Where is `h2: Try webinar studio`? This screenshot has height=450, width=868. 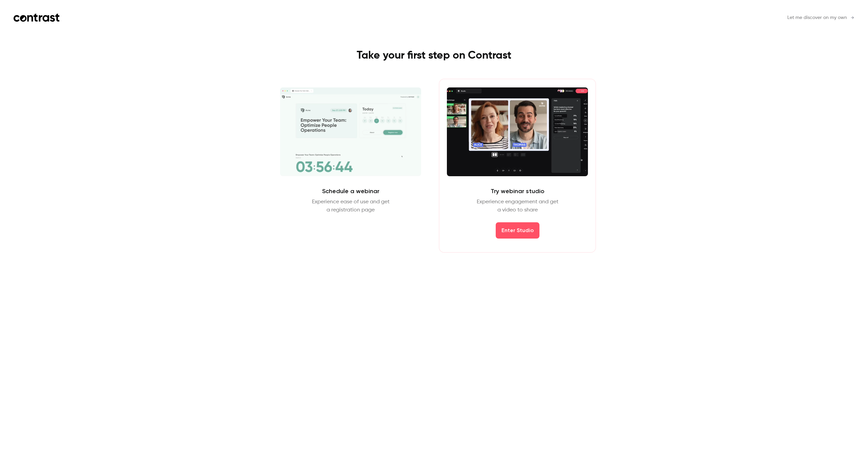 h2: Try webinar studio is located at coordinates (517, 191).